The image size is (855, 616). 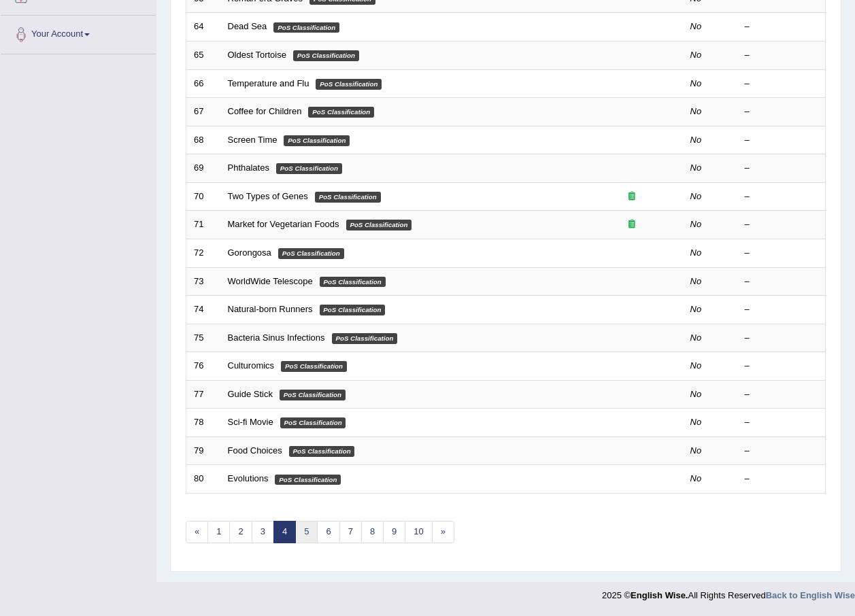 What do you see at coordinates (270, 281) in the screenshot?
I see `a: WorldWide Telescope` at bounding box center [270, 281].